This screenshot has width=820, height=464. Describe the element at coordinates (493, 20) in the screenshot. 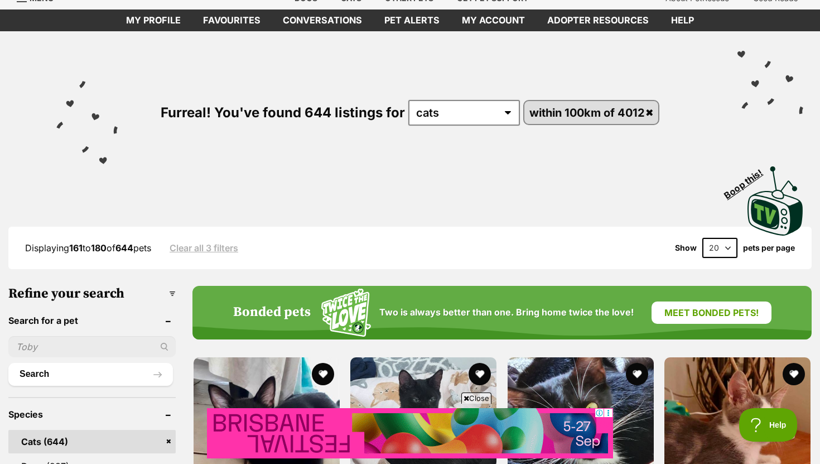

I see `a: My account` at that location.